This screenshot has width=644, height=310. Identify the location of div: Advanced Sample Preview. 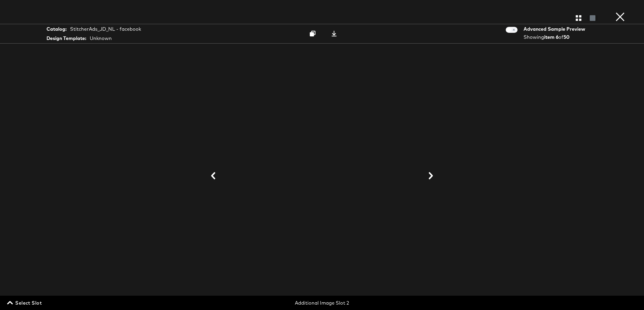
(556, 29).